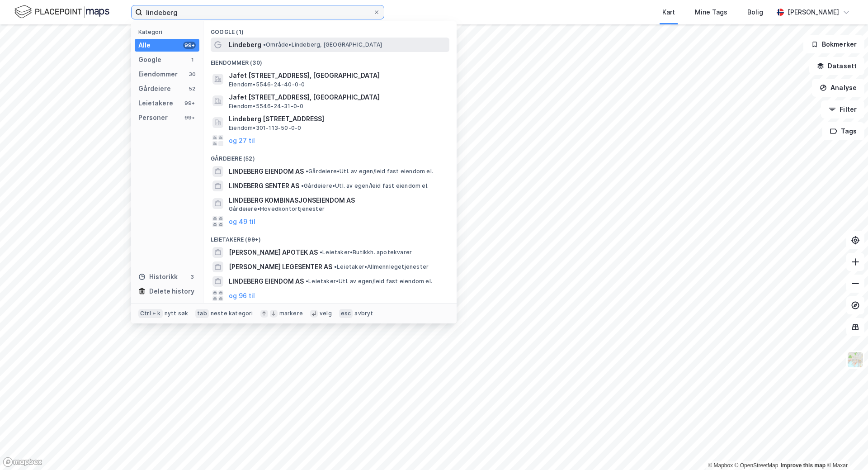  Describe the element at coordinates (330, 29) in the screenshot. I see `div: Google (1)` at that location.